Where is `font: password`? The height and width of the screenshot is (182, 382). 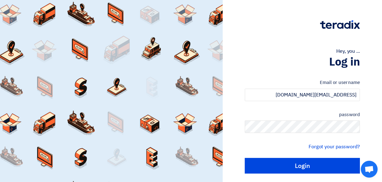 font: password is located at coordinates (350, 114).